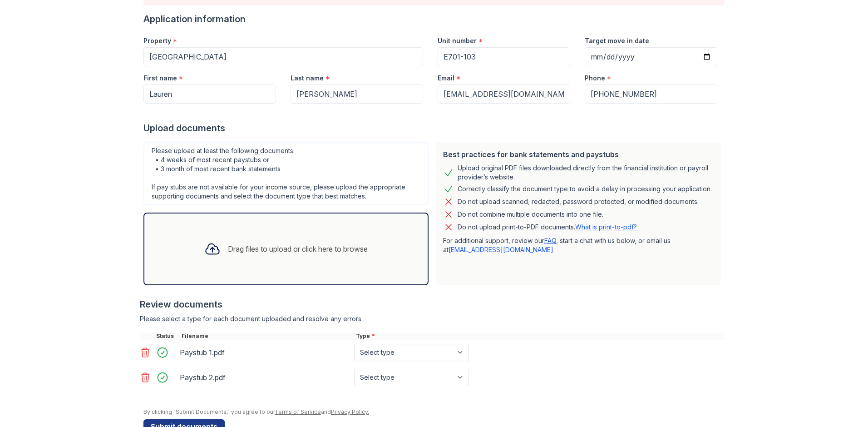 This screenshot has height=427, width=868. Describe the element at coordinates (606, 227) in the screenshot. I see `a: What is print-to-pdf?` at that location.